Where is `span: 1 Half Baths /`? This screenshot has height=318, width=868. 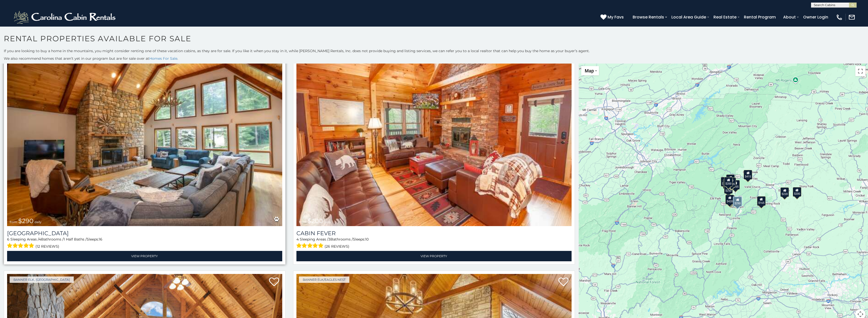 span: 1 Half Baths / is located at coordinates (75, 239).